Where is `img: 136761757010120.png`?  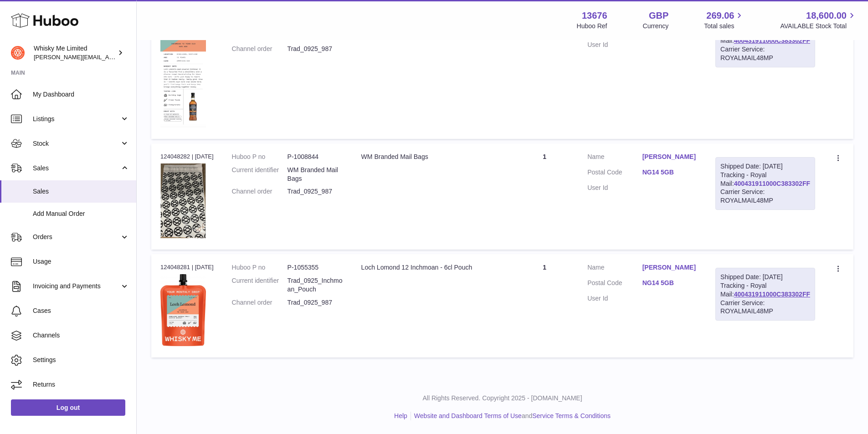
img: 136761757010120.png is located at coordinates (183, 74).